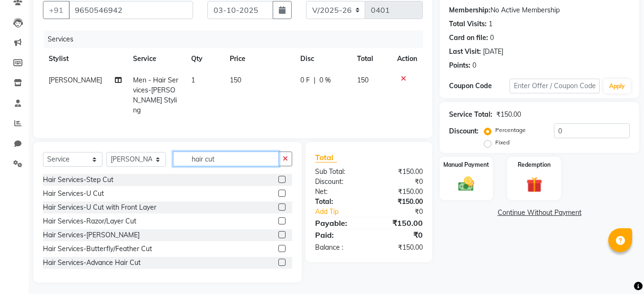 The height and width of the screenshot is (294, 644). I want to click on input: Search by Name/Mobile/Email/Code, so click(131, 10).